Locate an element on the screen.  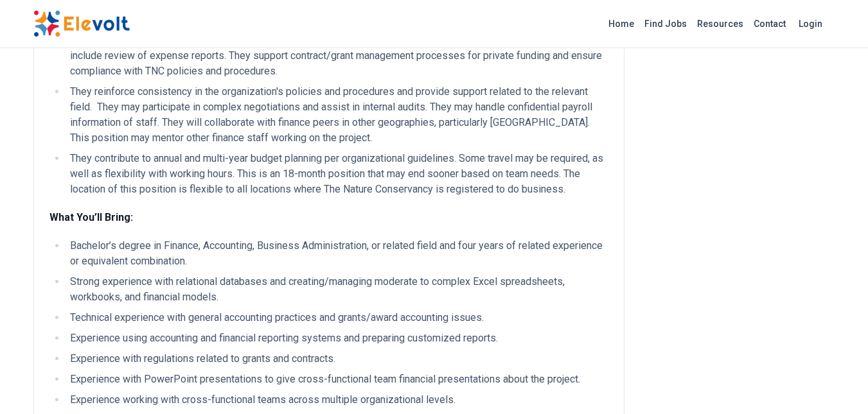
li: Experience with PowerPoint presentations to give cross-functional team financial presentations ab... is located at coordinates (338, 380).